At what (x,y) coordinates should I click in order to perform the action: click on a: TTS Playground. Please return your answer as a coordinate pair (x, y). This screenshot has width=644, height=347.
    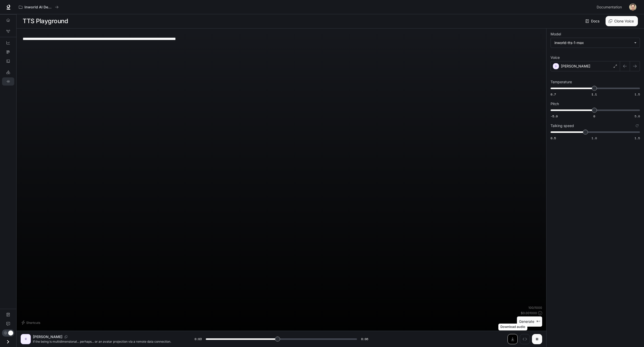
    Looking at the image, I should click on (8, 81).